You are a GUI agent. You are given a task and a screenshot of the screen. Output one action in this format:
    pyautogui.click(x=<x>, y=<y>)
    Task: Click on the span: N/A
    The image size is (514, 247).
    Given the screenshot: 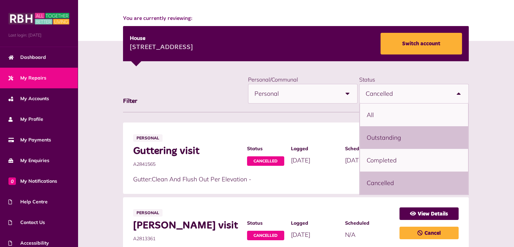 What is the action you would take?
    pyautogui.click(x=350, y=234)
    